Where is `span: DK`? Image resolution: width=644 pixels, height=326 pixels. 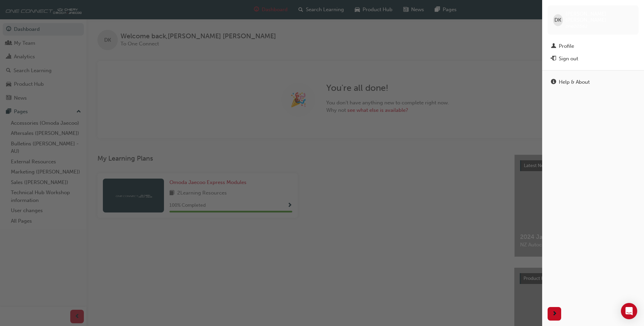 span: DK is located at coordinates (558, 20).